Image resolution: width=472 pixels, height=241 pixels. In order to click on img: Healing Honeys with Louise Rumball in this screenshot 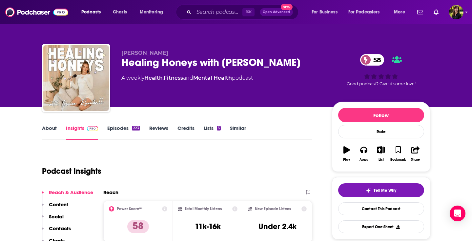, I will do `click(76, 78)`.